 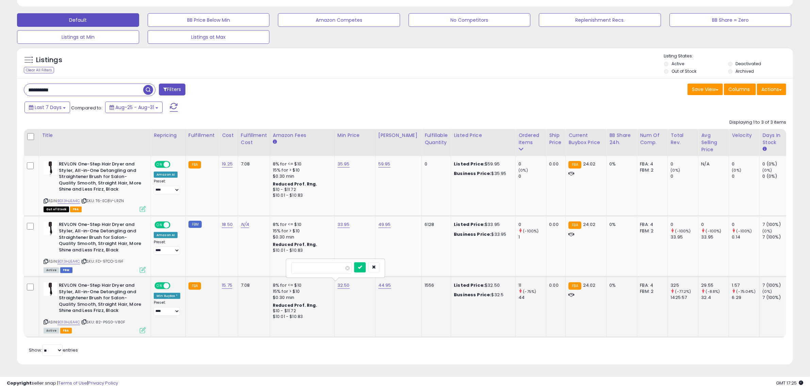 I want to click on b: Business Price:, so click(x=472, y=295).